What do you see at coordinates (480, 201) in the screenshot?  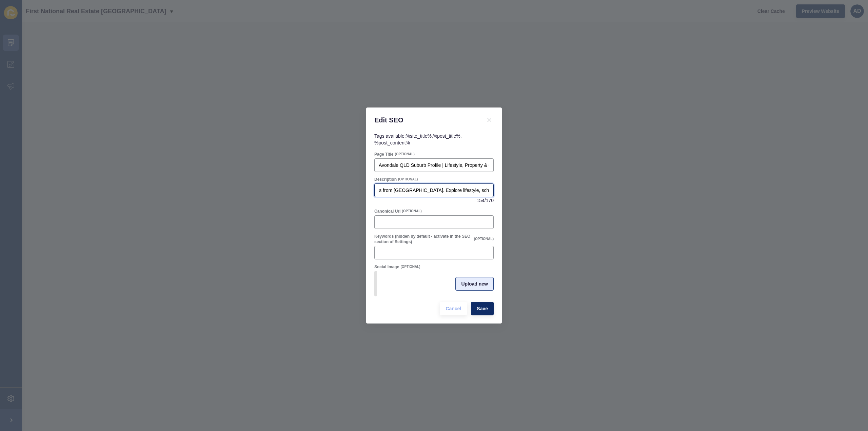 I see `span: 154` at bounding box center [480, 201].